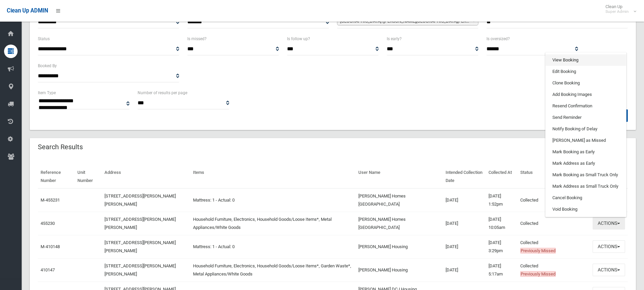 This screenshot has height=290, width=644. Describe the element at coordinates (502, 176) in the screenshot. I see `th: Collected At` at that location.